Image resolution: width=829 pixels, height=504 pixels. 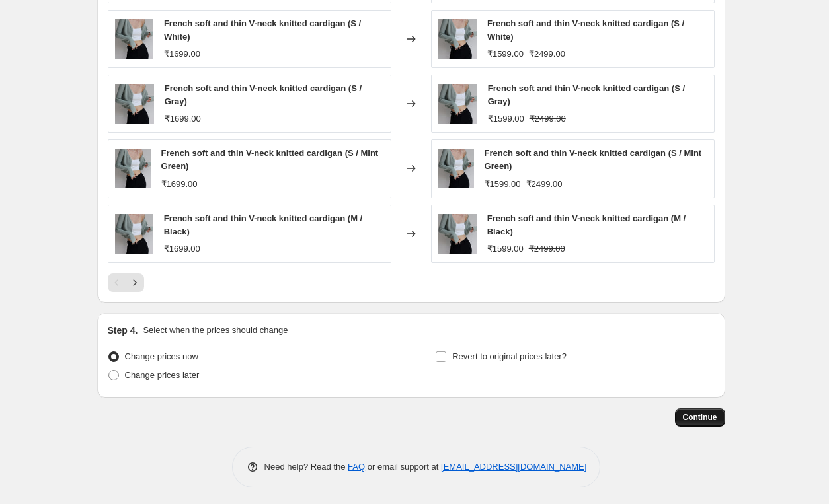 I want to click on span: Need help? Read the, so click(x=306, y=467).